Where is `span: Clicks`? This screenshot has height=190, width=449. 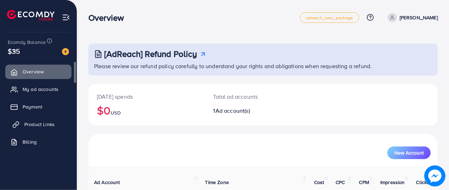 span: Clicks is located at coordinates (423, 183).